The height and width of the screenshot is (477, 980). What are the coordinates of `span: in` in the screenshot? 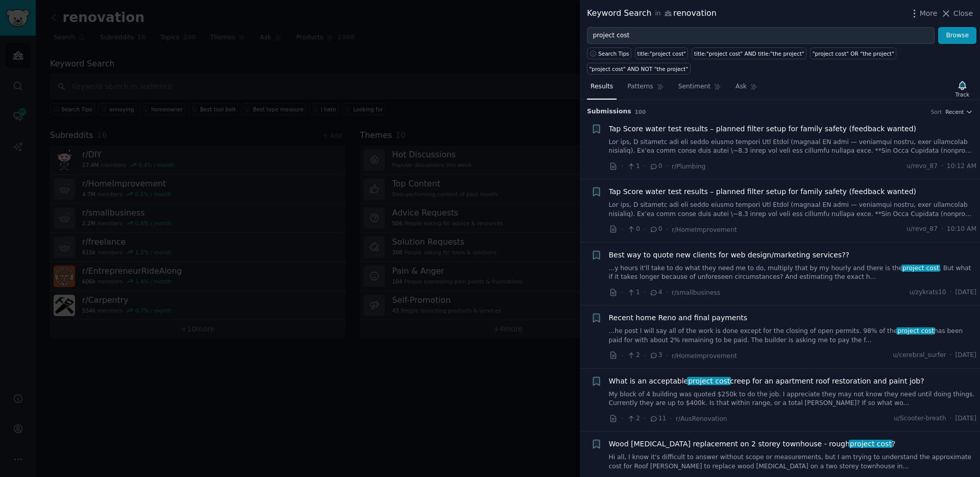 It's located at (657, 14).